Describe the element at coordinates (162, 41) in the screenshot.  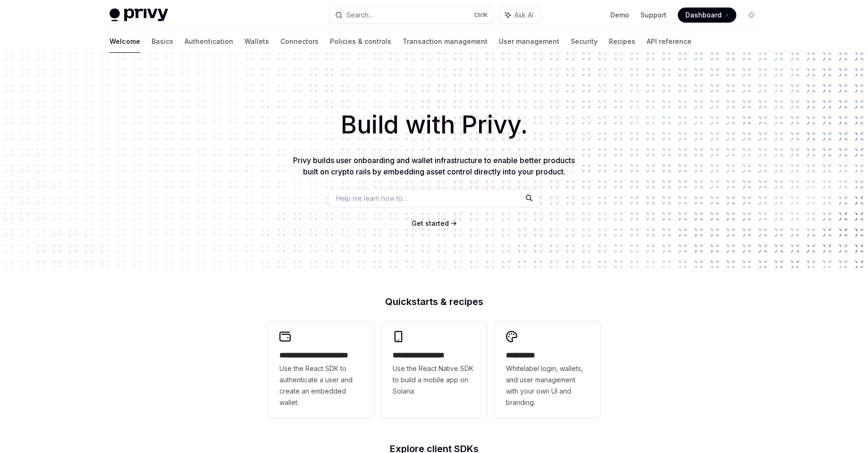
I see `a: Basics` at that location.